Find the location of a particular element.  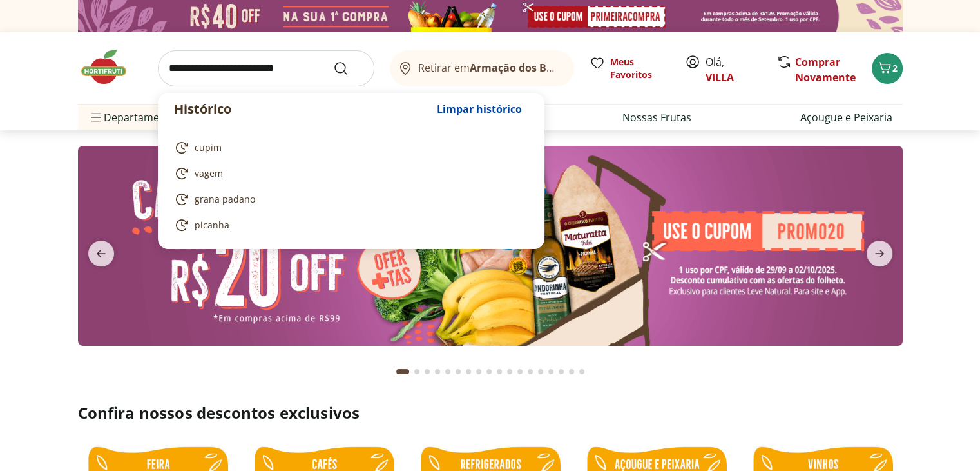

button: Go to page 4 from fs-carousel is located at coordinates (438, 371).